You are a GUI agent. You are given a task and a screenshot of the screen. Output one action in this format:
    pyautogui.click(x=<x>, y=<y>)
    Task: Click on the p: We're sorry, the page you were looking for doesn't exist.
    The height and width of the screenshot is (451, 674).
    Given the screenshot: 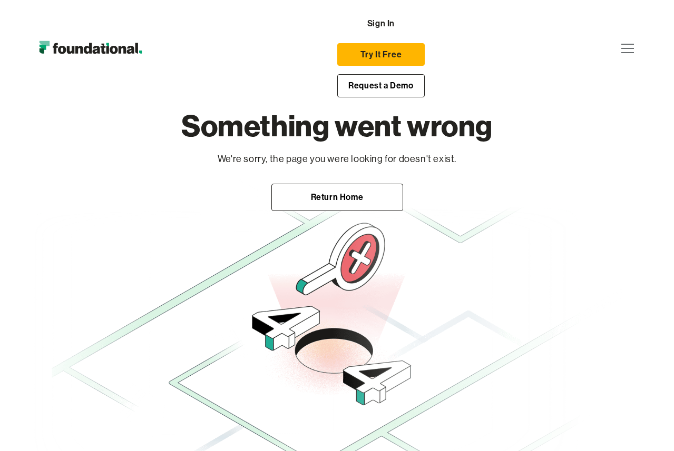 What is the action you would take?
    pyautogui.click(x=337, y=160)
    